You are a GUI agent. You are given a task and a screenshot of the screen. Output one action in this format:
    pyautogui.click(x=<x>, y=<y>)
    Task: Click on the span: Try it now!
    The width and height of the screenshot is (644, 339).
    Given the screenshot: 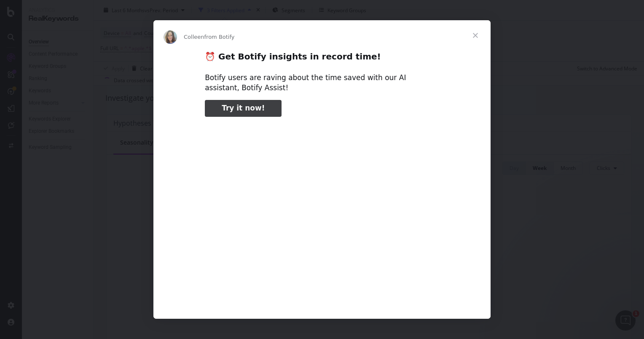 What is the action you would take?
    pyautogui.click(x=243, y=108)
    